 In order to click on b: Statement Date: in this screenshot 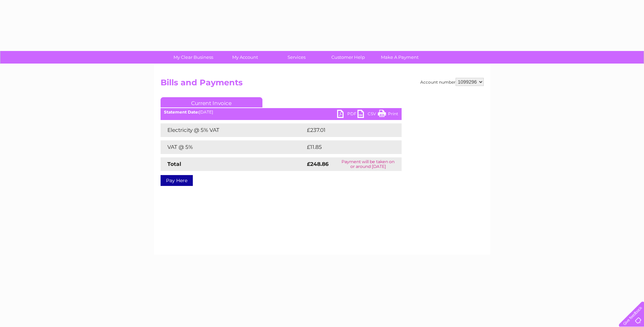, I will do `click(181, 112)`.